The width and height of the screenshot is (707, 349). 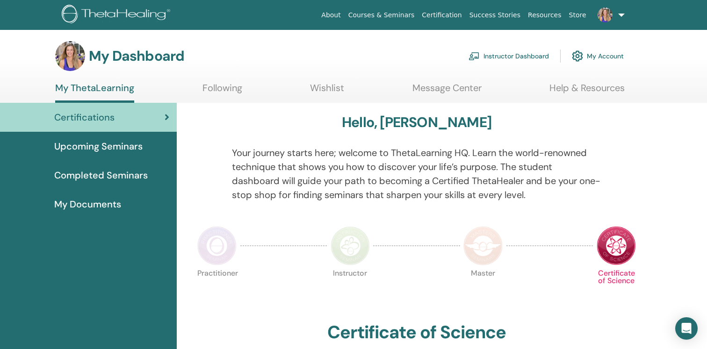 What do you see at coordinates (84, 117) in the screenshot?
I see `span: Certifications` at bounding box center [84, 117].